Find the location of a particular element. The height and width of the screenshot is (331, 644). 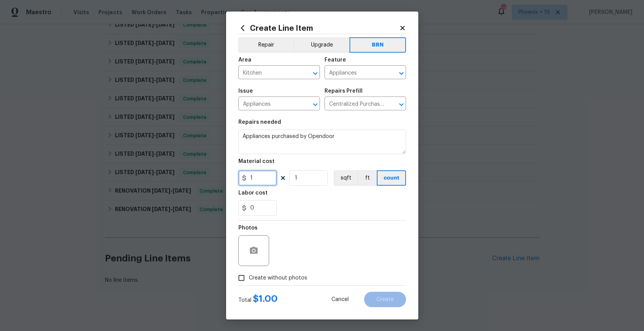

span: Cancel is located at coordinates (340, 300).